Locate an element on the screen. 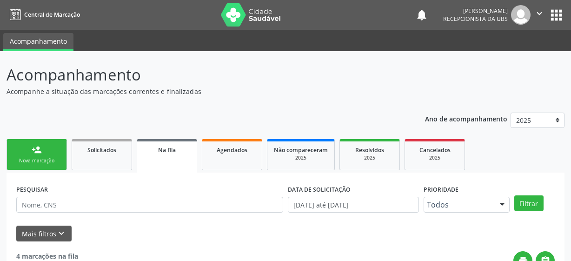 The image size is (571, 261). div: person_add is located at coordinates (37, 150).